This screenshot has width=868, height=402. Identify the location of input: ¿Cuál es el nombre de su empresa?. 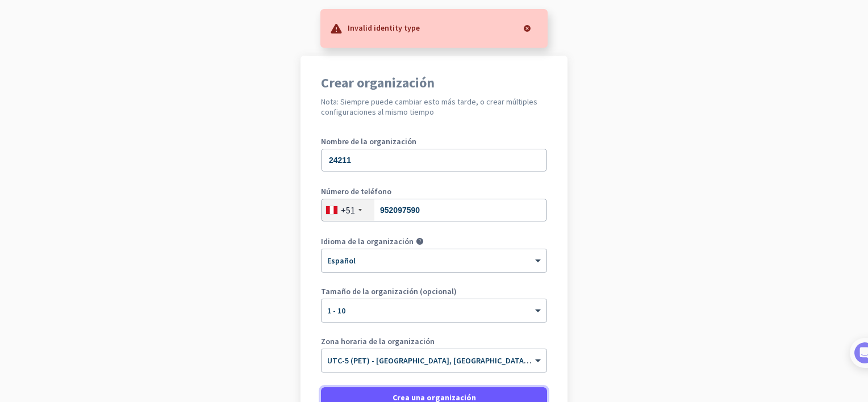
(434, 160).